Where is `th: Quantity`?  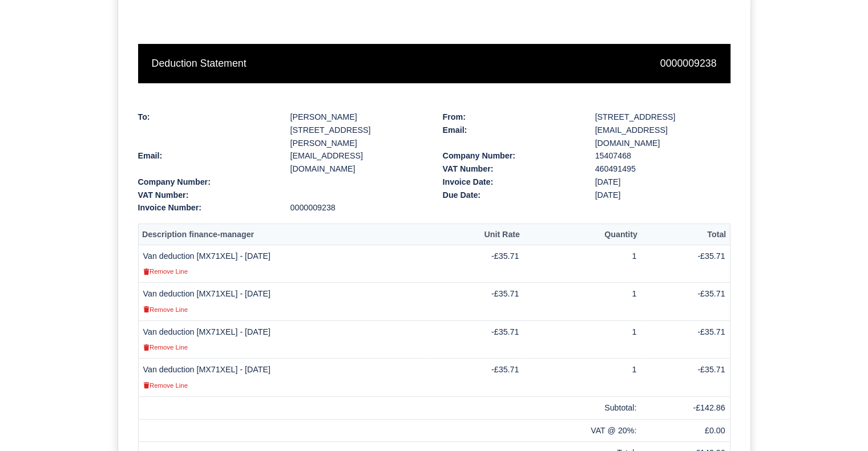 th: Quantity is located at coordinates (582, 234).